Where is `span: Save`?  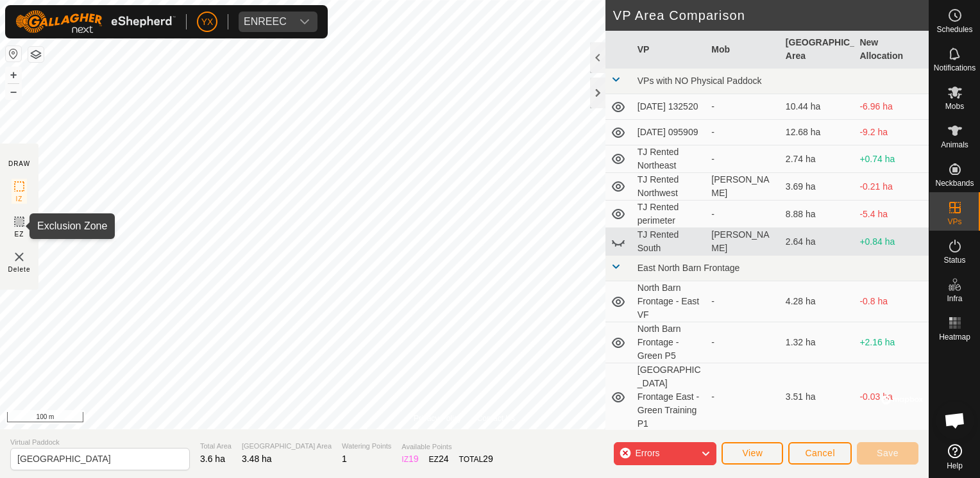 span: Save is located at coordinates (887, 453).